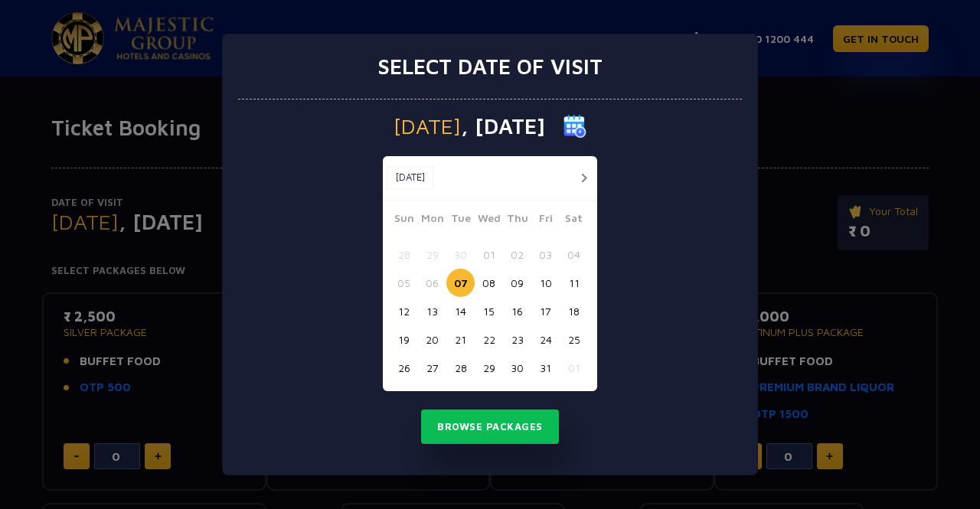  I want to click on span: Fri, so click(545, 220).